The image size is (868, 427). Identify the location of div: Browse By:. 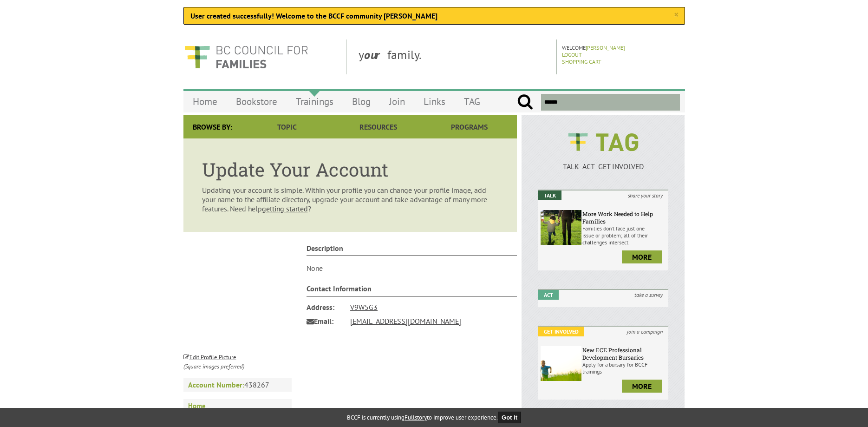
(212, 127).